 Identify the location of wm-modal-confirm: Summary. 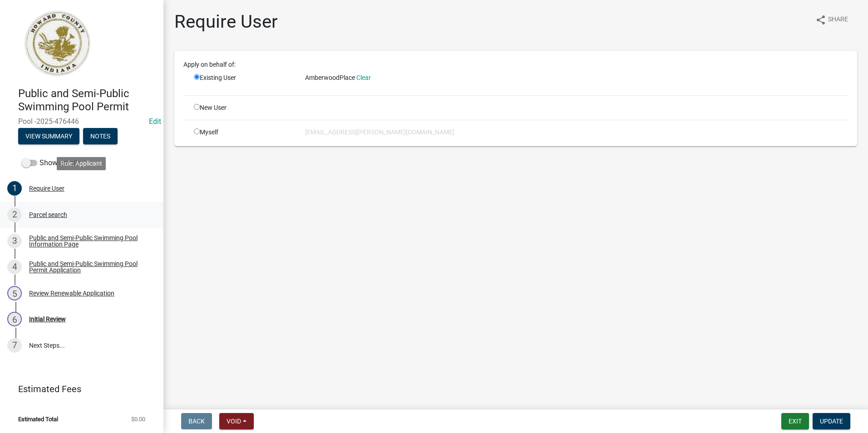
(49, 136).